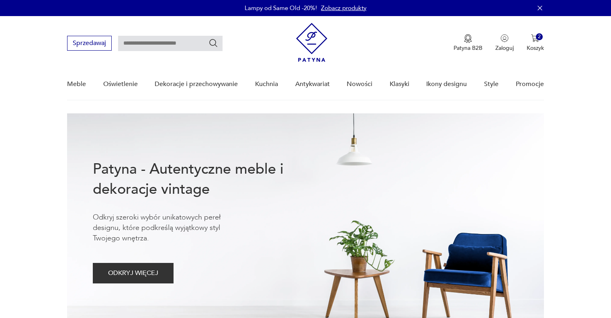 This screenshot has height=318, width=611. I want to click on a: Zobacz produkty, so click(343, 8).